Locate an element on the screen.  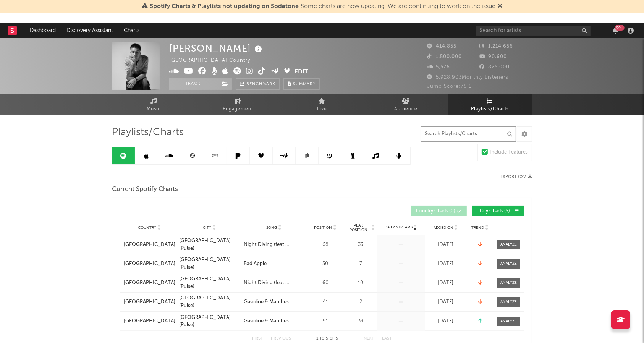
span: 90,600 is located at coordinates (494, 56).